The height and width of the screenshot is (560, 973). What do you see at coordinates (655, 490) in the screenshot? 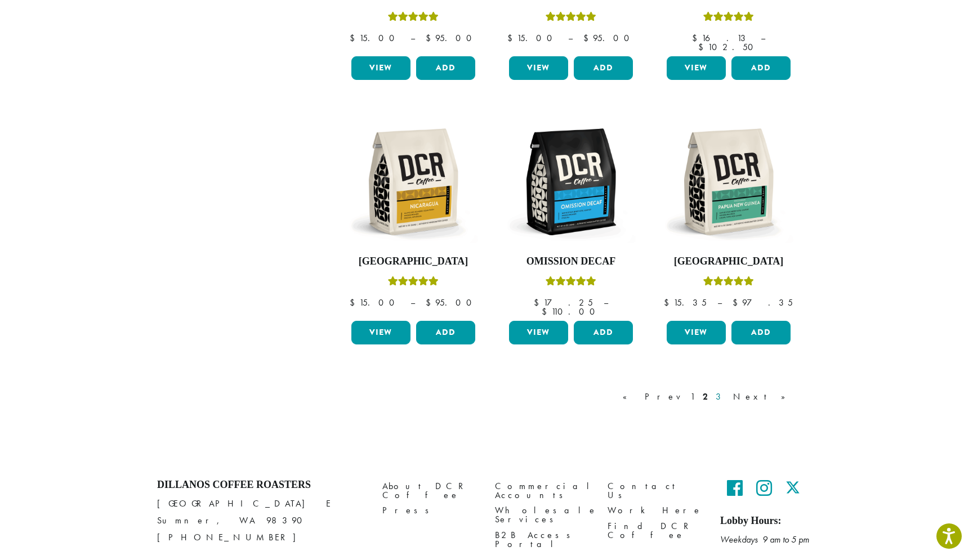
I see `a: Contact Us` at bounding box center [655, 490].